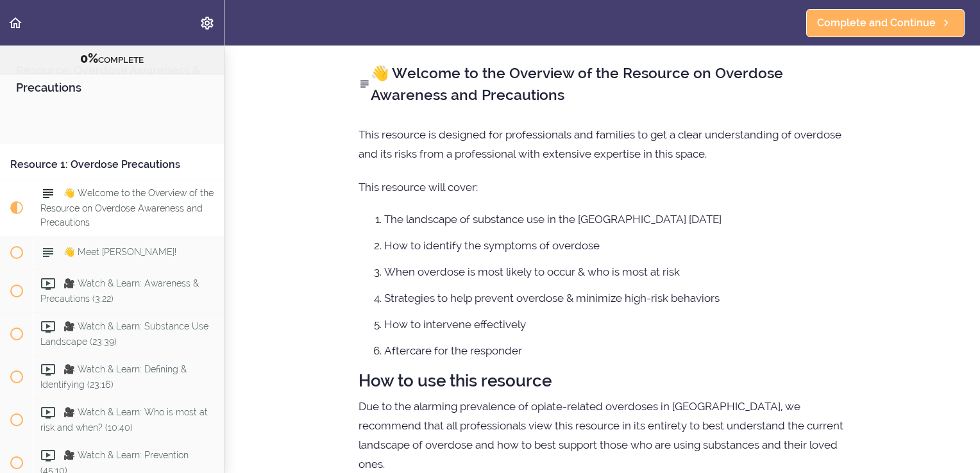 This screenshot has width=980, height=473. What do you see at coordinates (15, 23) in the screenshot?
I see `svg: Back to course curriculum` at bounding box center [15, 23].